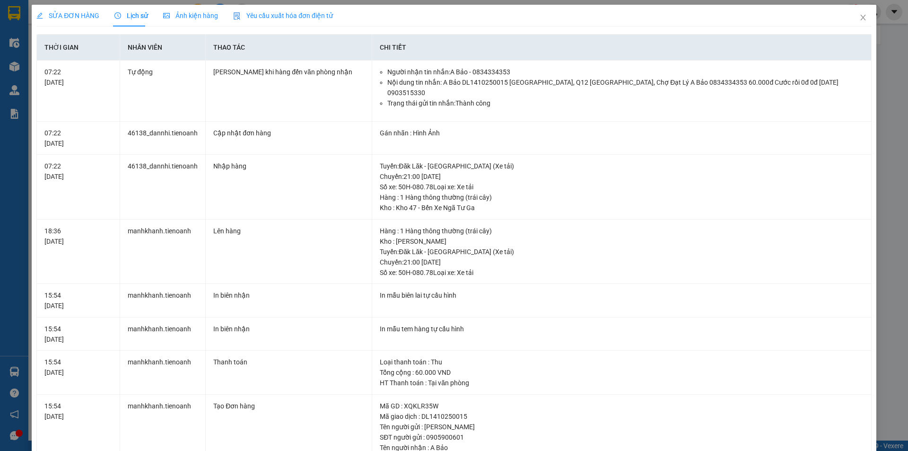  Describe the element at coordinates (625, 103) in the screenshot. I see `li: Trạng thái gửi tin nhắn: Thành công` at that location.